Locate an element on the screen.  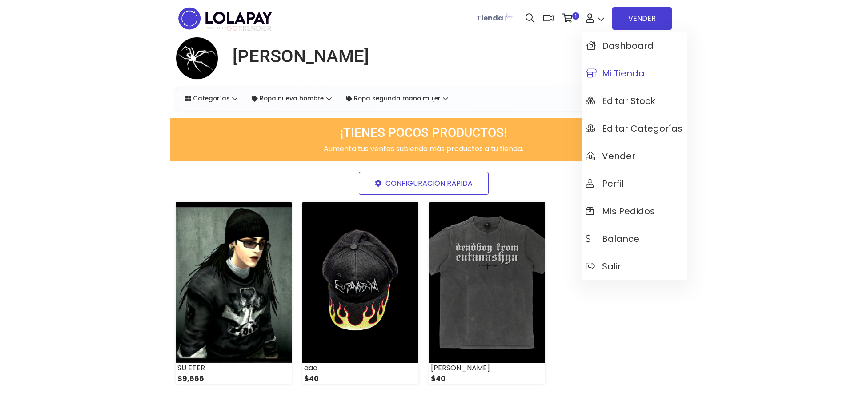
a: Perfil is located at coordinates (634, 184).